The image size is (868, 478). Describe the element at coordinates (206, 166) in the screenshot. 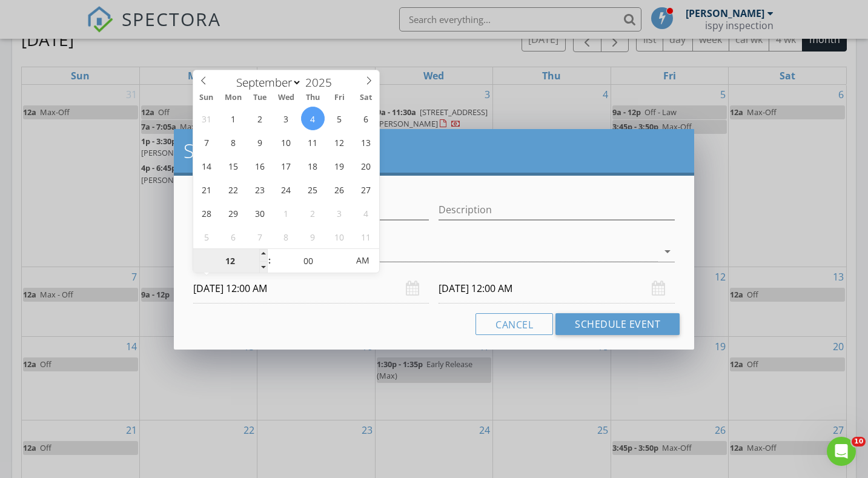

I see `span: September 14, 2025` at that location.